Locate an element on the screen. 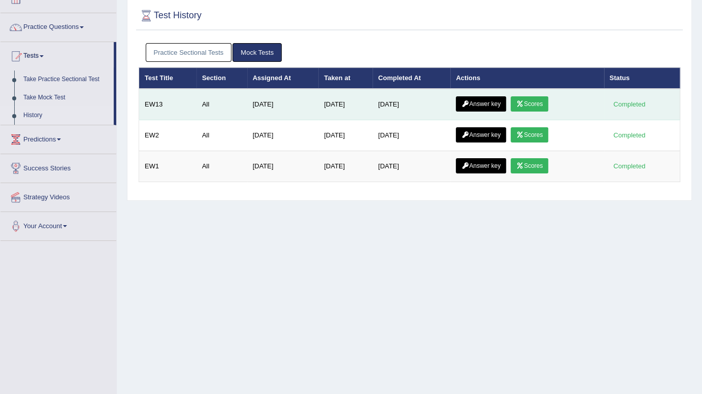 Image resolution: width=702 pixels, height=394 pixels. th: Status is located at coordinates (642, 78).